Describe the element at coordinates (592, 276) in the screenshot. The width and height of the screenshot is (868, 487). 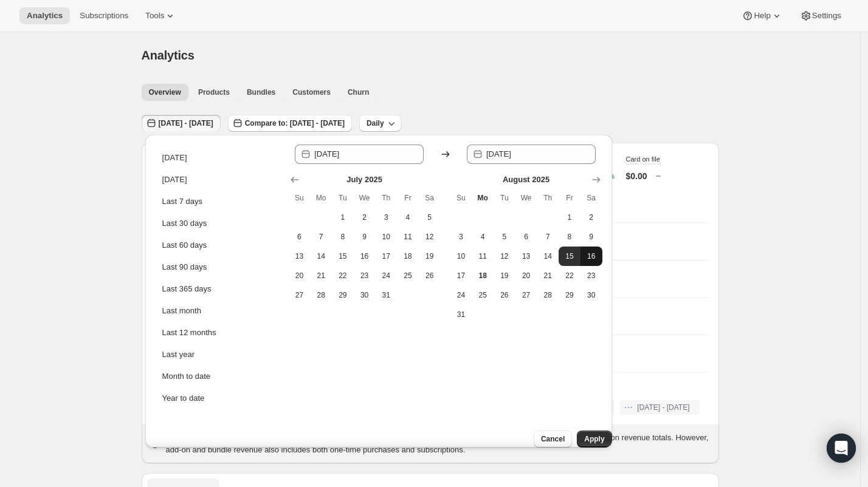
I see `button: Saturday August 23 2025` at that location.